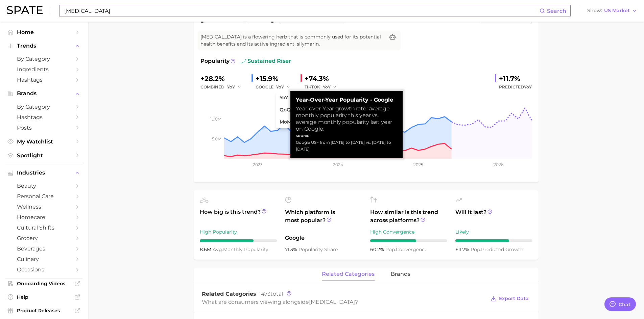  I want to click on span: 60.2%, so click(378, 250).